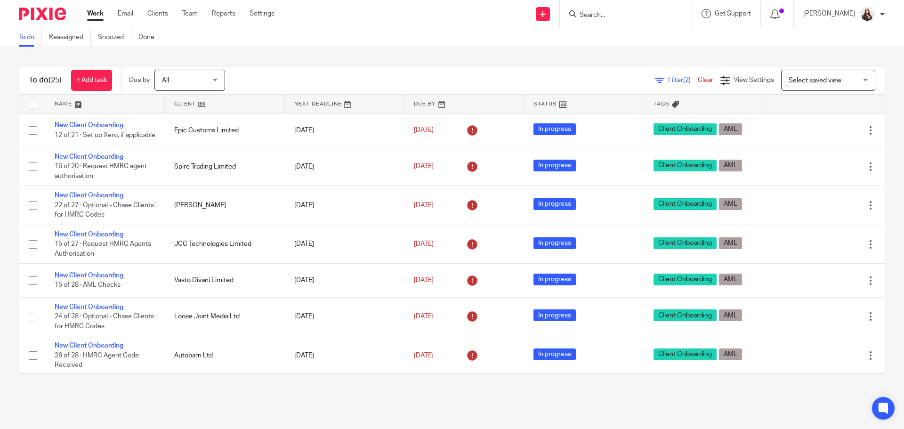 The height and width of the screenshot is (429, 904). I want to click on span: 22 of 27 · Optional - Chase Clients for HMRC Codes, so click(104, 210).